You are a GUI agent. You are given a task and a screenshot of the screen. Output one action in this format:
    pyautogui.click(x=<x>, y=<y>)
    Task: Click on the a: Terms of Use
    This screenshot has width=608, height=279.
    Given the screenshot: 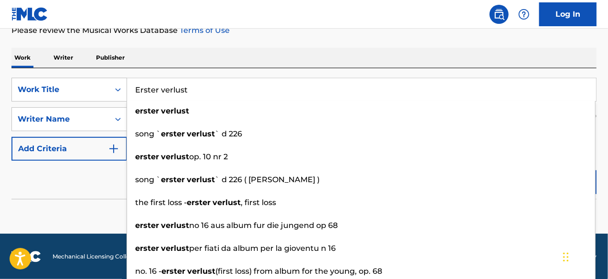 What is the action you would take?
    pyautogui.click(x=203, y=30)
    